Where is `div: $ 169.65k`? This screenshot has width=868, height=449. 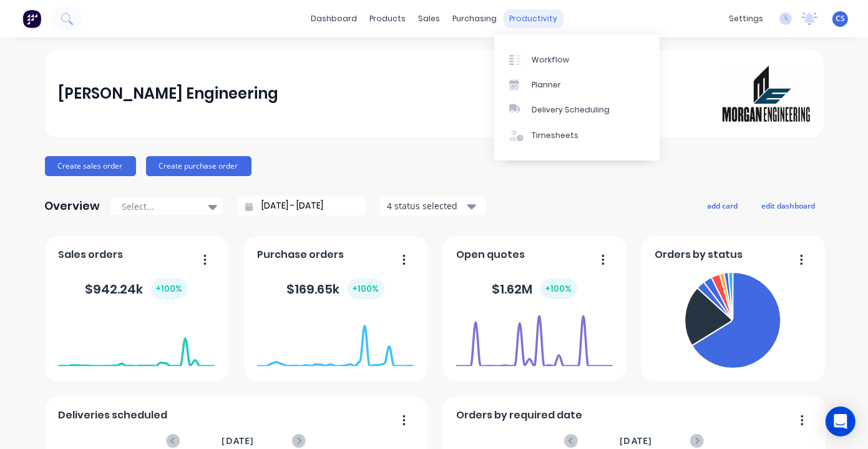 div: $ 169.65k is located at coordinates (336, 288).